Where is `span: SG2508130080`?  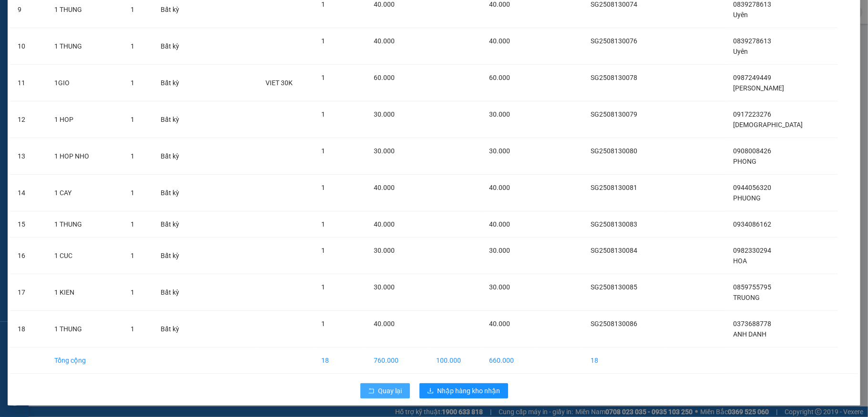 span: SG2508130080 is located at coordinates (614, 151).